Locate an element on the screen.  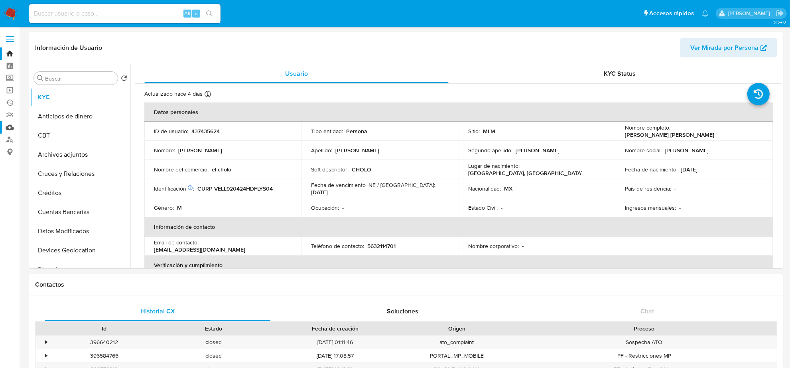
p: MLM is located at coordinates (489, 131).